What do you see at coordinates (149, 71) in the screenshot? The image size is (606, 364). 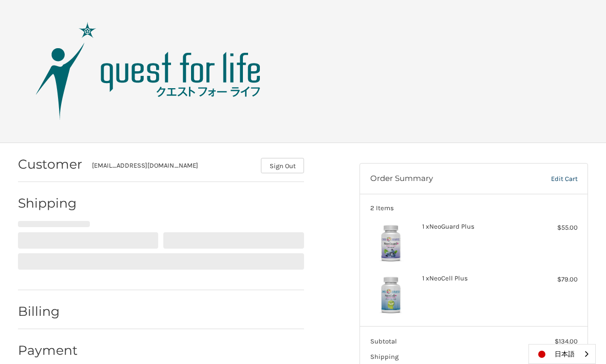 I see `img: クエスト・グループ` at bounding box center [149, 71].